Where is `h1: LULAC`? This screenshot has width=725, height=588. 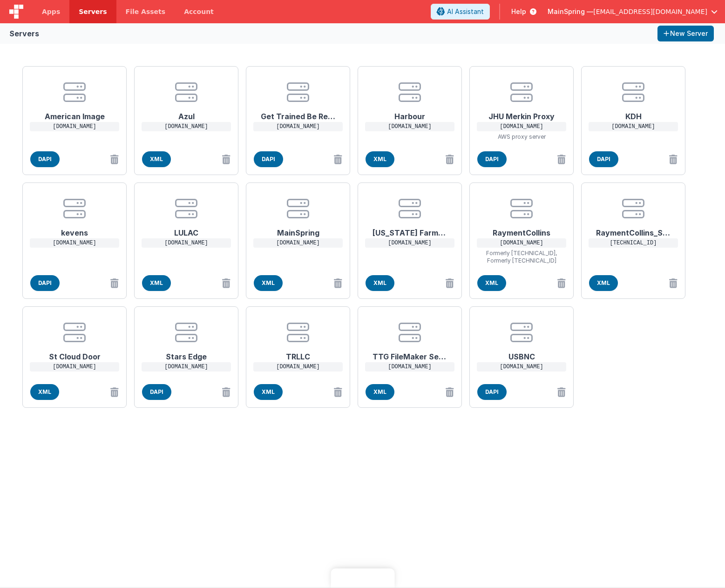 h1: LULAC is located at coordinates (187, 229).